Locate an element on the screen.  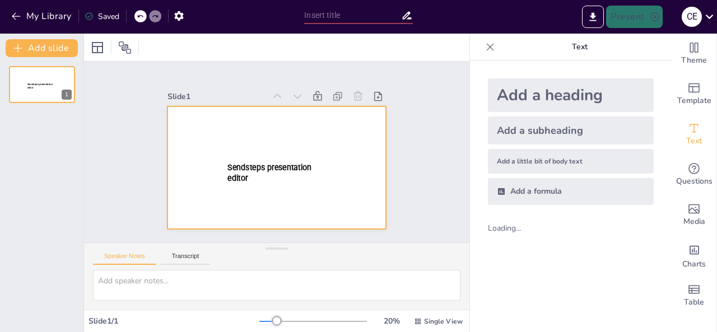
div: Add charts and graphs is located at coordinates (694, 255).